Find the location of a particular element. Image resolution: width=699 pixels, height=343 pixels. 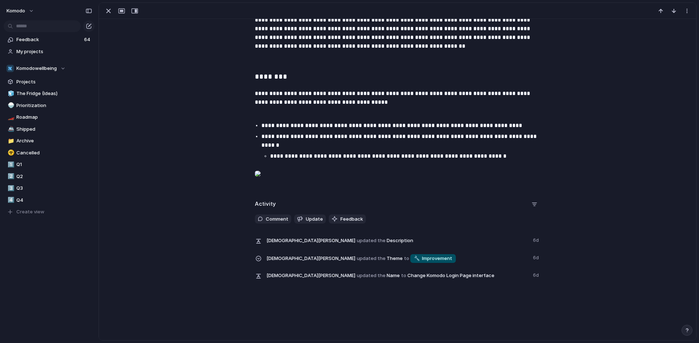

a: 🏎️Roadmap is located at coordinates (49, 117).